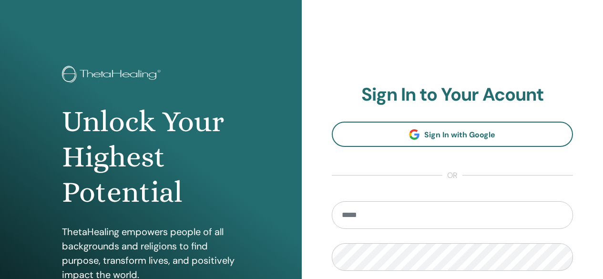 The height and width of the screenshot is (279, 603). What do you see at coordinates (151, 157) in the screenshot?
I see `h1: Unlock Your Highest Potential` at bounding box center [151, 157].